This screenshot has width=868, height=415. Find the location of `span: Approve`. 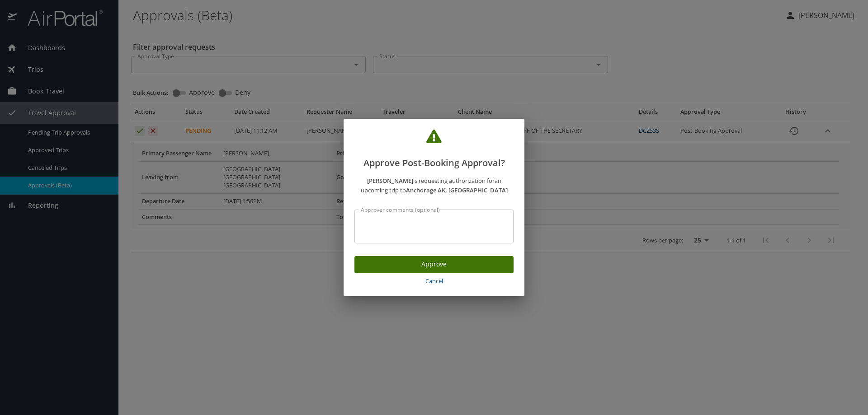

span: Approve is located at coordinates (434, 264).